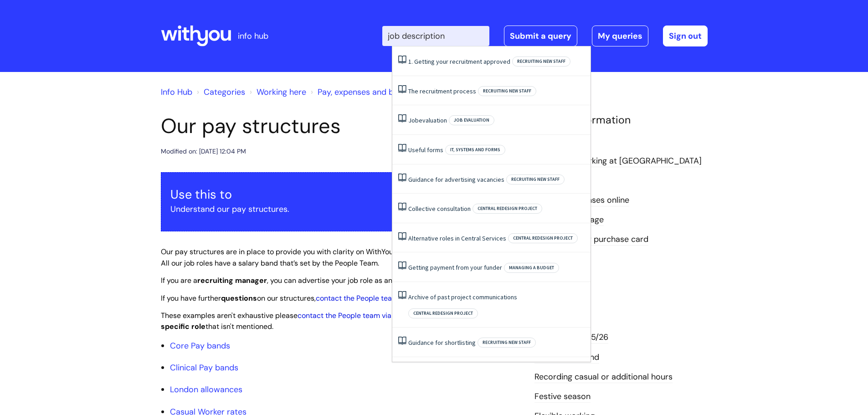 This screenshot has height=415, width=868. Describe the element at coordinates (620, 36) in the screenshot. I see `a: My queries` at that location.